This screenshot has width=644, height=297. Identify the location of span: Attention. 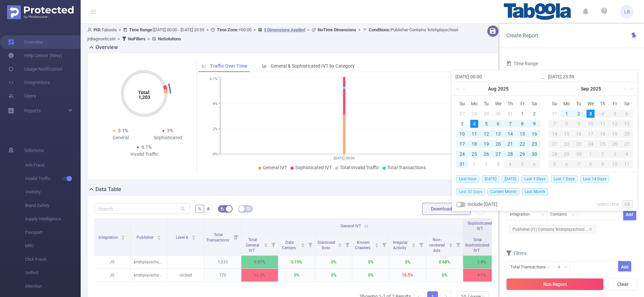
(53, 286).